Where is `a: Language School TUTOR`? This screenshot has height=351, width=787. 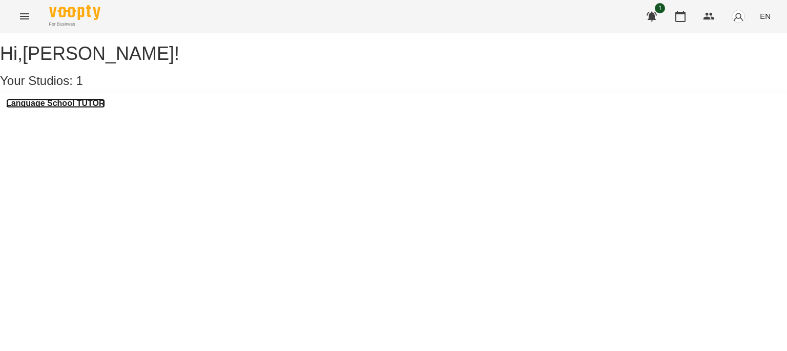
a: Language School TUTOR is located at coordinates (55, 103).